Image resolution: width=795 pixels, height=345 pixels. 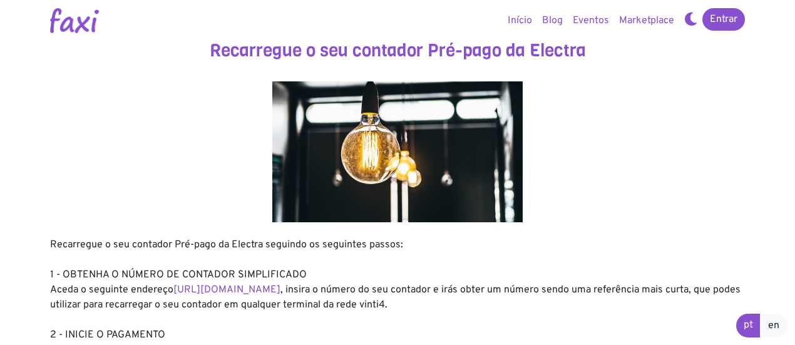 What do you see at coordinates (723, 19) in the screenshot?
I see `a: Entrar` at bounding box center [723, 19].